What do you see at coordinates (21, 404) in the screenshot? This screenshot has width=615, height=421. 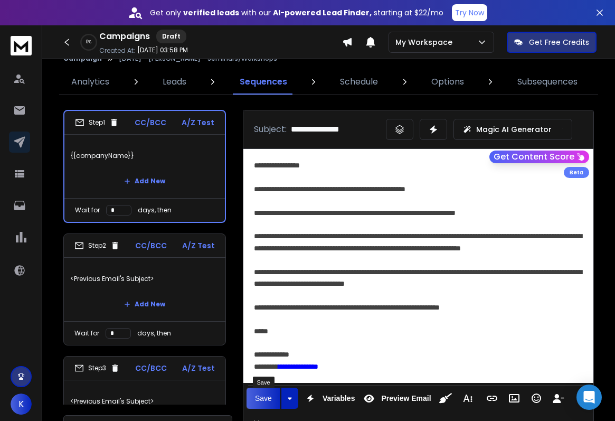 I see `button: K` at bounding box center [21, 404].